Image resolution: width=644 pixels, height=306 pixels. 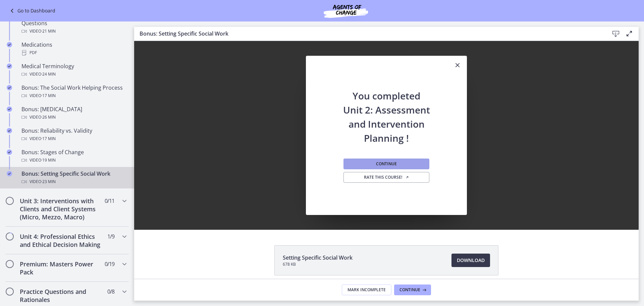 What do you see at coordinates (74, 135) in the screenshot?
I see `div: Bonus: Reliability vs. Validity` at bounding box center [74, 135].